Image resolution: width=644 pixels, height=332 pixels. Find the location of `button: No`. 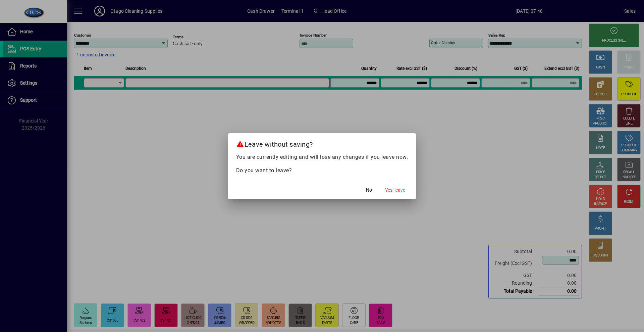

button: No is located at coordinates (369, 190).